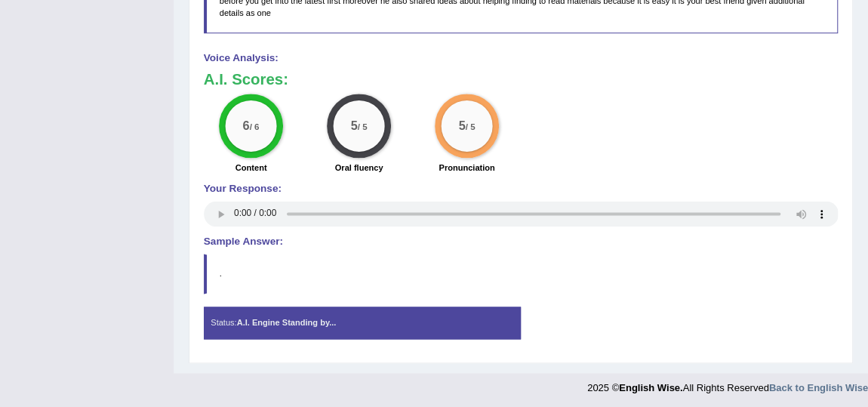 Image resolution: width=868 pixels, height=407 pixels. What do you see at coordinates (818, 387) in the screenshot?
I see `a: Back to English Wise` at bounding box center [818, 387].